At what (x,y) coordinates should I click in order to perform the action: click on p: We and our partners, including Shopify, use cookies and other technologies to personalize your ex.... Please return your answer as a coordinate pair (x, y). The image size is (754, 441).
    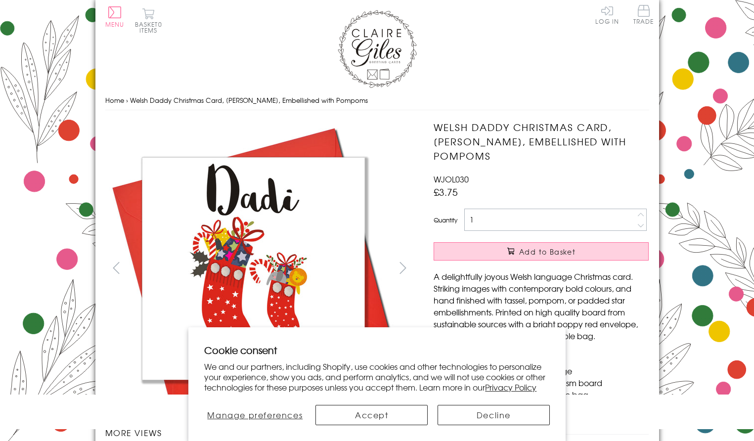
    Looking at the image, I should click on (377, 377).